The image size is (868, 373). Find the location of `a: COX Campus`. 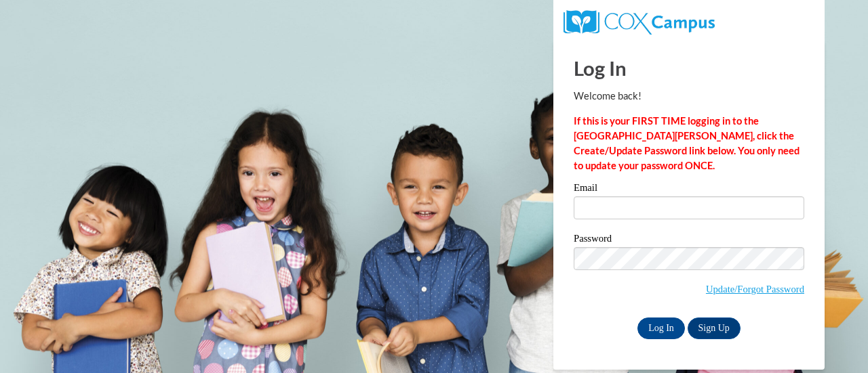

a: COX Campus is located at coordinates (638, 21).